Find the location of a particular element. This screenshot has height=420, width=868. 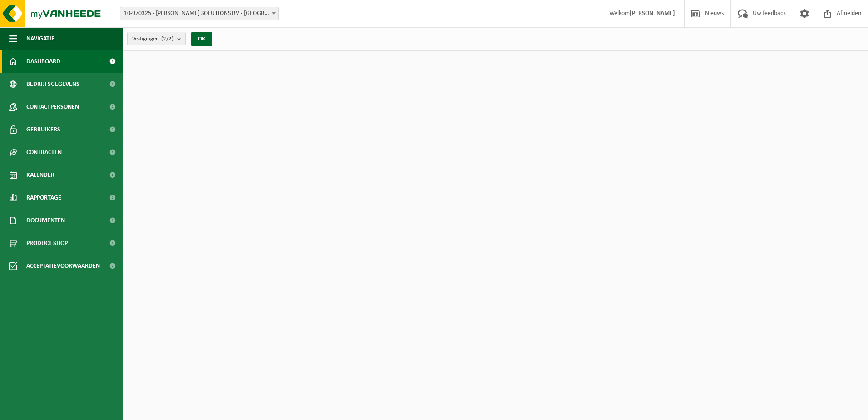

span: Contactpersonen is located at coordinates (53, 106).